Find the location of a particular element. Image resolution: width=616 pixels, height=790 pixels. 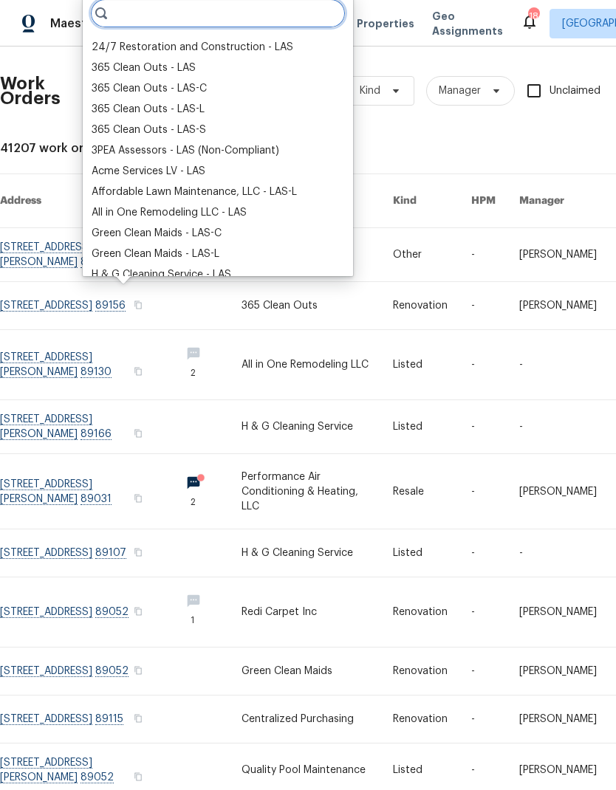

div: 365 Clean Outs - LAS-S is located at coordinates (148, 130).